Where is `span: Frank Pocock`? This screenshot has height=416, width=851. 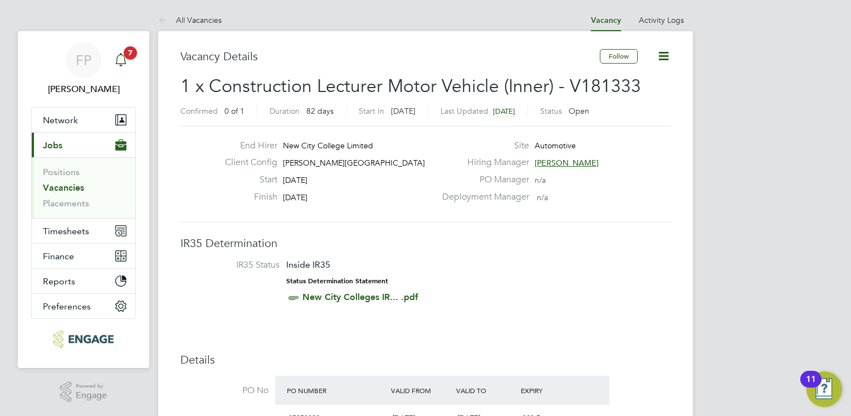 span: Frank Pocock is located at coordinates (84, 89).